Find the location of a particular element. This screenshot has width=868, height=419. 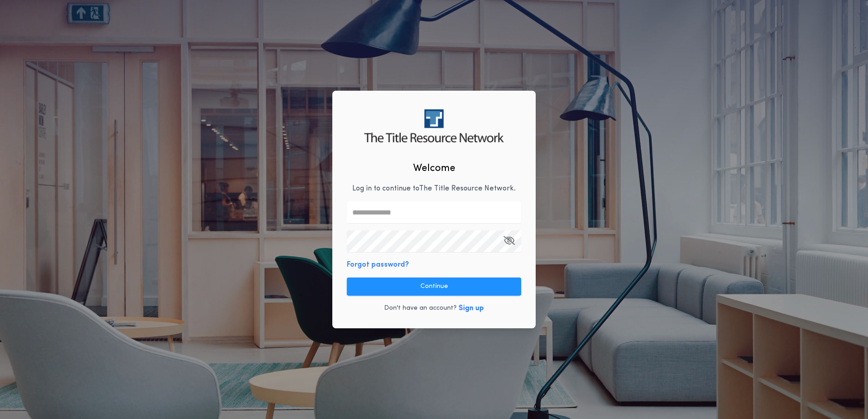

button: Forgot password? is located at coordinates (378, 265).